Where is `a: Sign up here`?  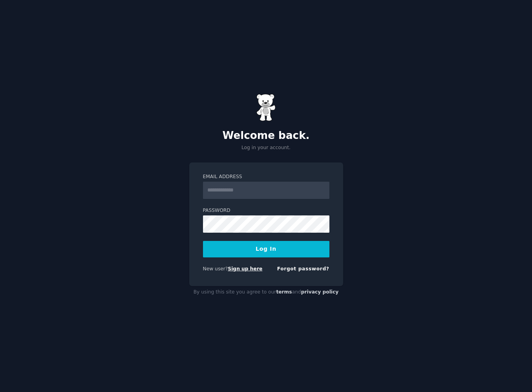
a: Sign up here is located at coordinates (245, 269).